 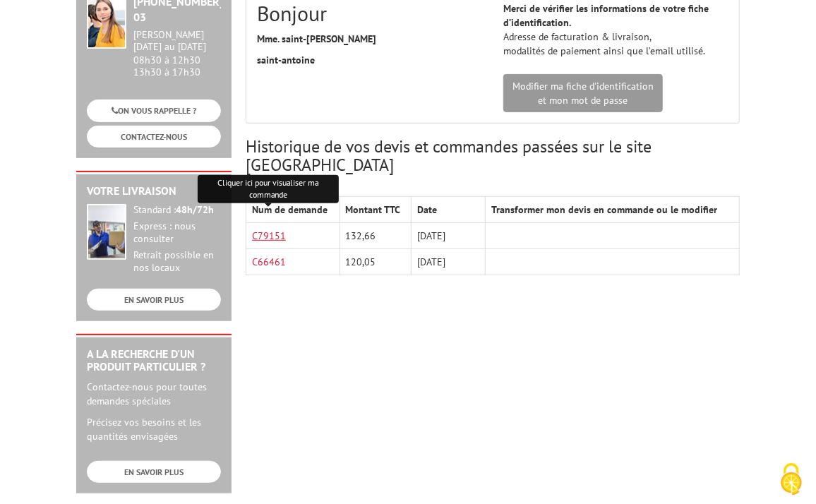 I want to click on a: Modifier ma fiche d'identificationet mon mot de passe, so click(x=583, y=93).